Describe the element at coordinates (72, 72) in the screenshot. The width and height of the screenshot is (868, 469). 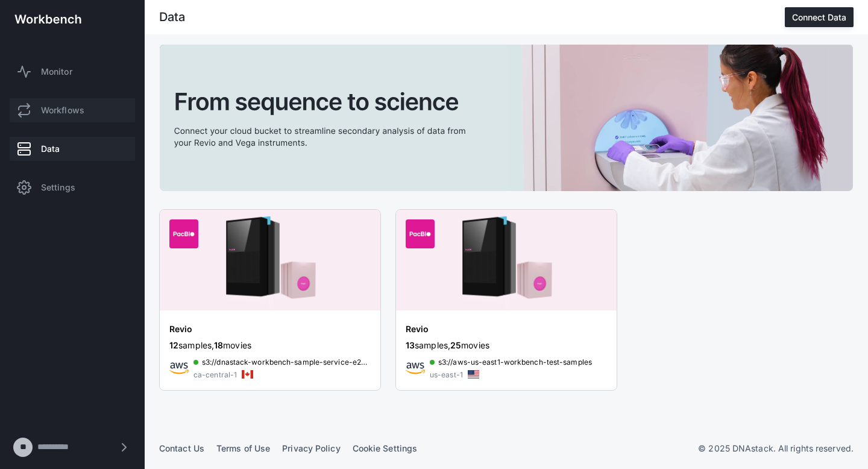
I see `a: Monitor` at that location.